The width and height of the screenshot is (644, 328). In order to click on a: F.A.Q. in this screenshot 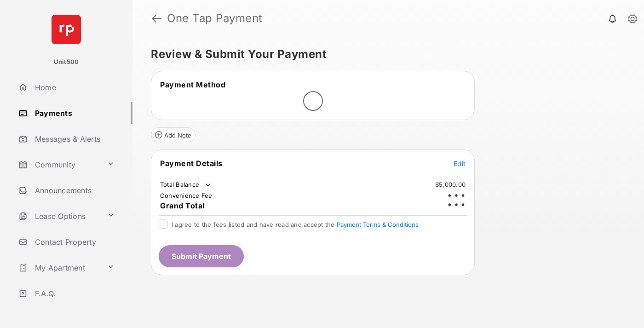, I will do `click(73, 294)`.